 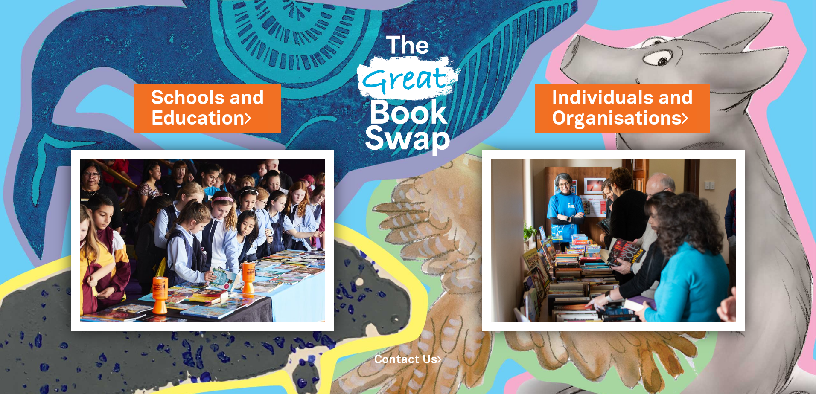 What do you see at coordinates (613, 241) in the screenshot?
I see `img: Individuals and Organisations` at bounding box center [613, 241].